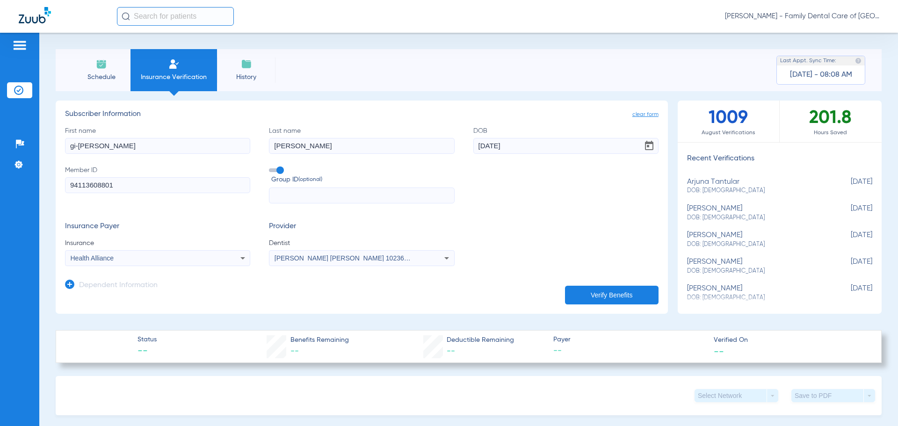 This screenshot has height=426, width=898. What do you see at coordinates (858, 61) in the screenshot?
I see `img: last sync help info` at bounding box center [858, 61].